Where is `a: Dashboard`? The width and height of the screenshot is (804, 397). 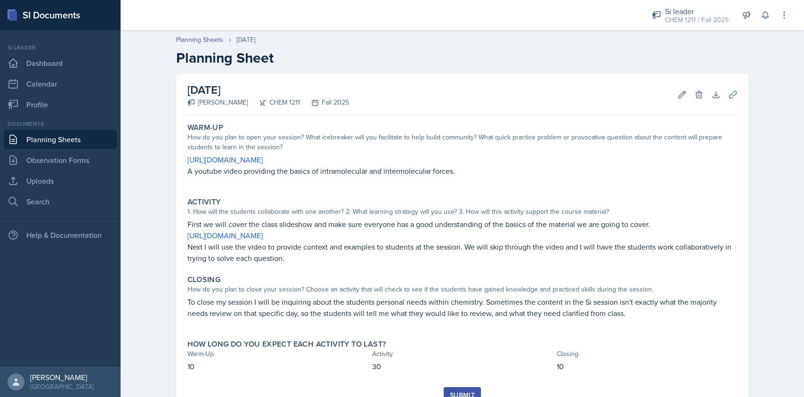 a: Dashboard is located at coordinates (60, 63).